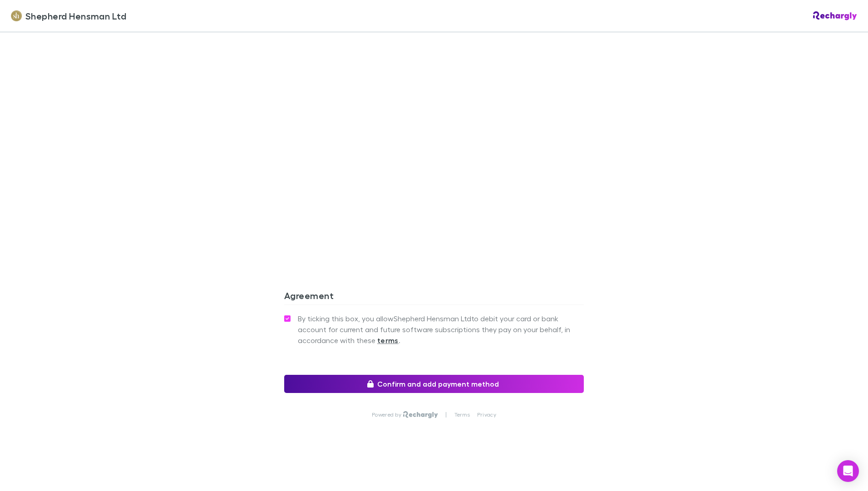  Describe the element at coordinates (462, 415) in the screenshot. I see `p: Terms` at that location.